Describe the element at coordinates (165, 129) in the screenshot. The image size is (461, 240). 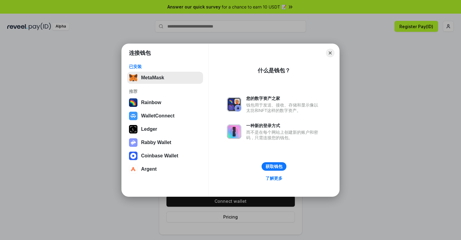
I see `button: Ledger` at that location.